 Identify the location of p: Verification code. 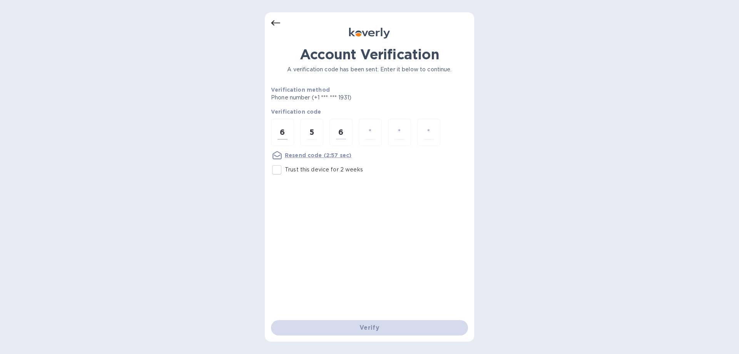
(370, 112).